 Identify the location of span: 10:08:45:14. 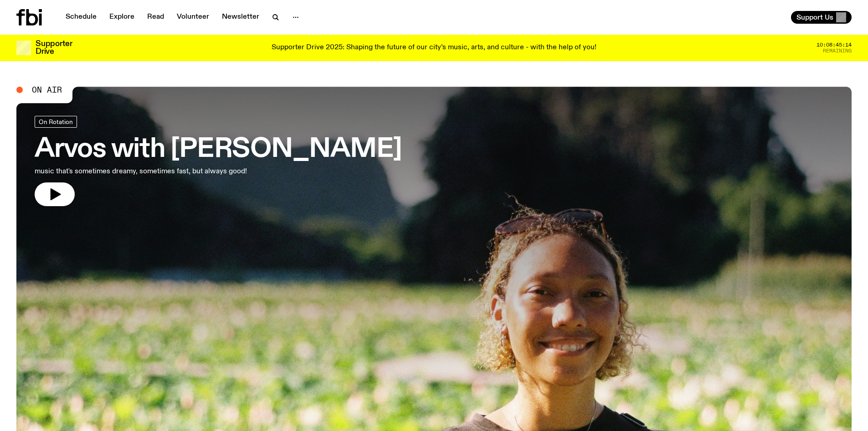
(834, 45).